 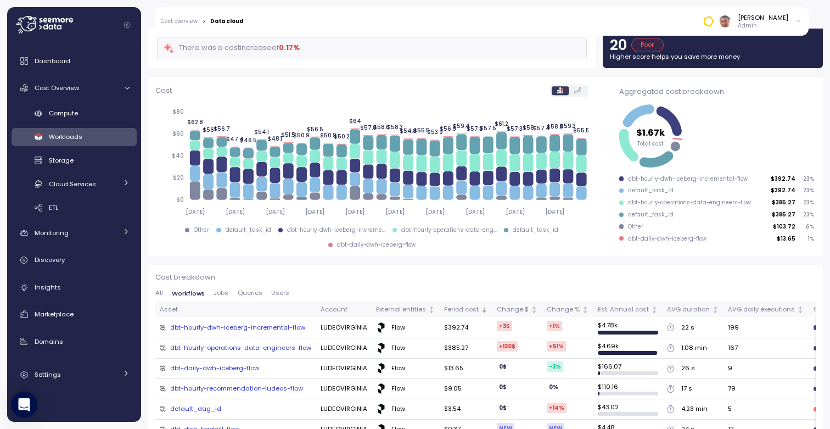 I want to click on td: $ 43.02, so click(x=628, y=409).